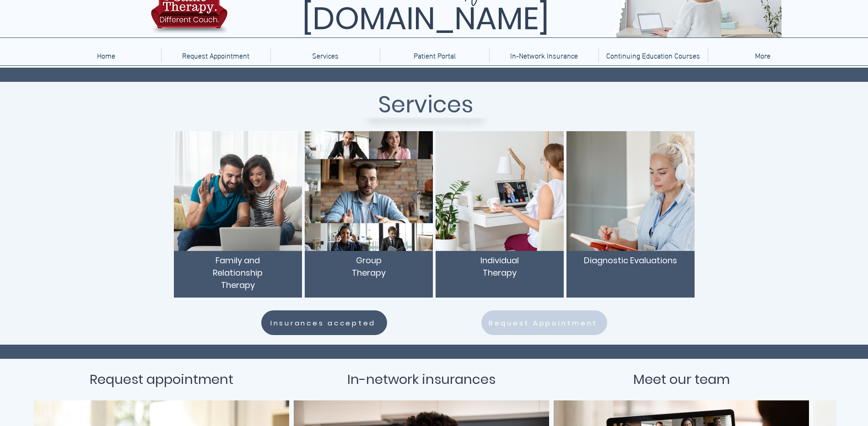 The image size is (868, 426). Describe the element at coordinates (434, 56) in the screenshot. I see `a: Patient Portal` at that location.